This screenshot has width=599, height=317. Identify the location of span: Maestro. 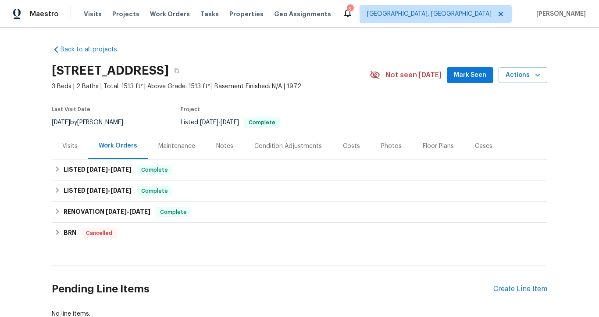
(44, 14).